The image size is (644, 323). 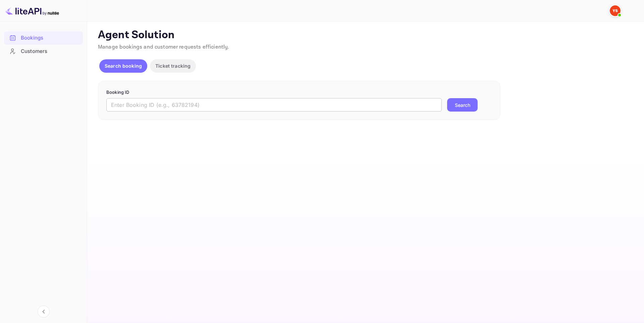 What do you see at coordinates (365, 35) in the screenshot?
I see `p: Agent Solution` at bounding box center [365, 35].